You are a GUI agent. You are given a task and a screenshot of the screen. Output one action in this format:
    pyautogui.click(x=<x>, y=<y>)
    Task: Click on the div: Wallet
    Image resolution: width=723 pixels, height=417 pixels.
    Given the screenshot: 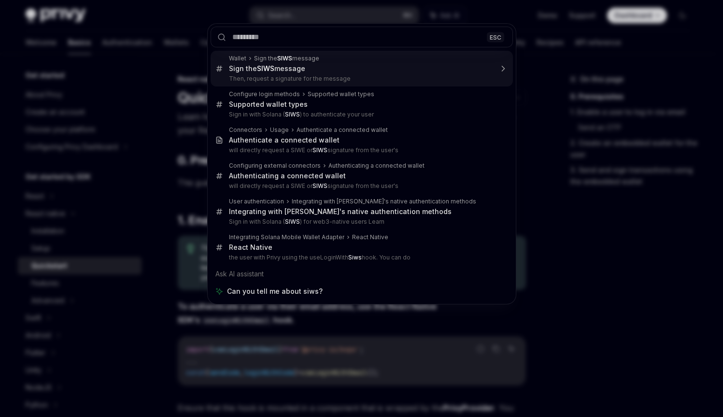 What is the action you would take?
    pyautogui.click(x=238, y=58)
    